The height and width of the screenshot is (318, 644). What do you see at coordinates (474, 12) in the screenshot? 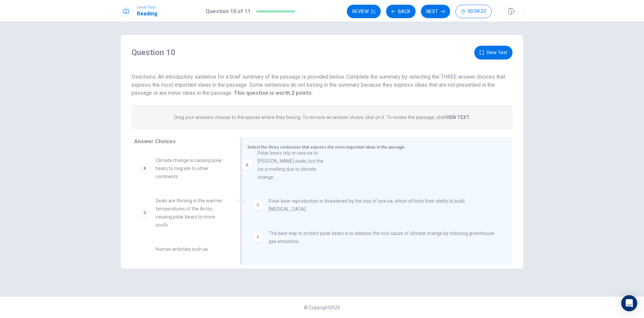
I see `button: 00:04:23` at bounding box center [474, 12].